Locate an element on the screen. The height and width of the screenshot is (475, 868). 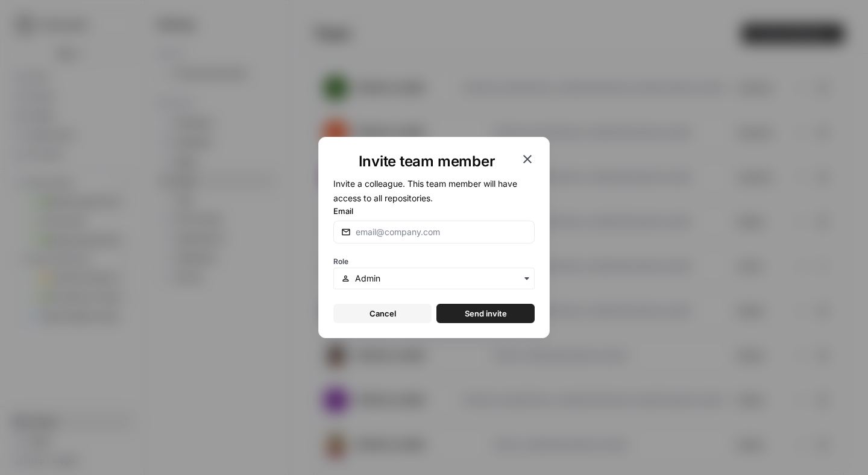
span: Role is located at coordinates (341, 261).